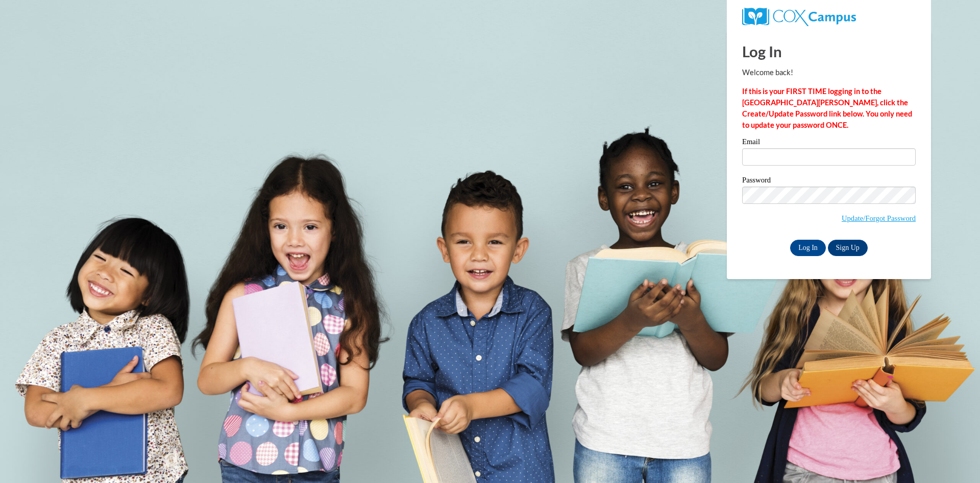  I want to click on img: COX Campus, so click(799, 17).